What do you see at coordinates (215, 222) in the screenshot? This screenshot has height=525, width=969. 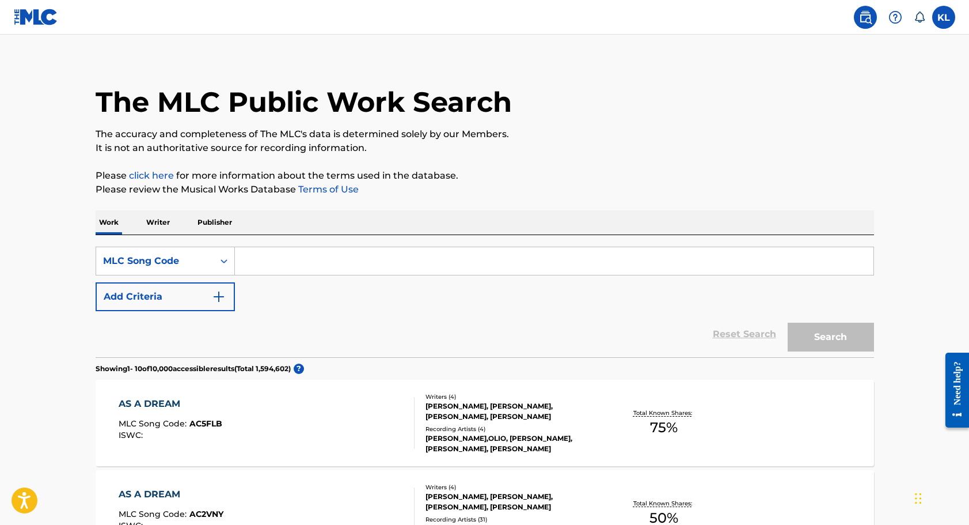 I see `p: Publisher` at bounding box center [215, 222].